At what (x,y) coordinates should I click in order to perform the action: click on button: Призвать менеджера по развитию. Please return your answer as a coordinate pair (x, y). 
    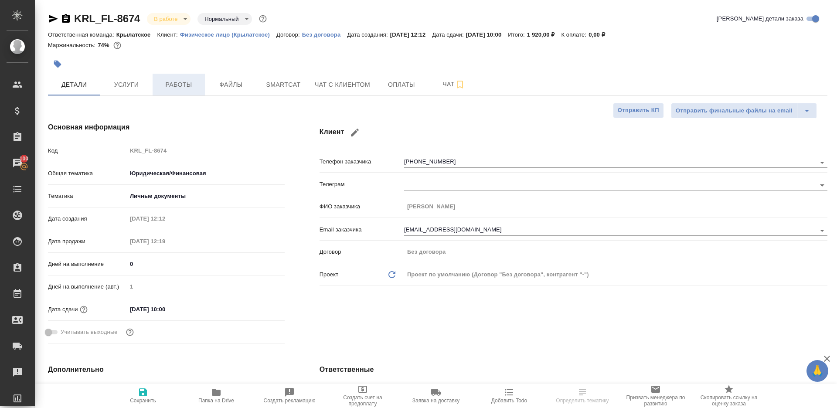
    Looking at the image, I should click on (656, 396).